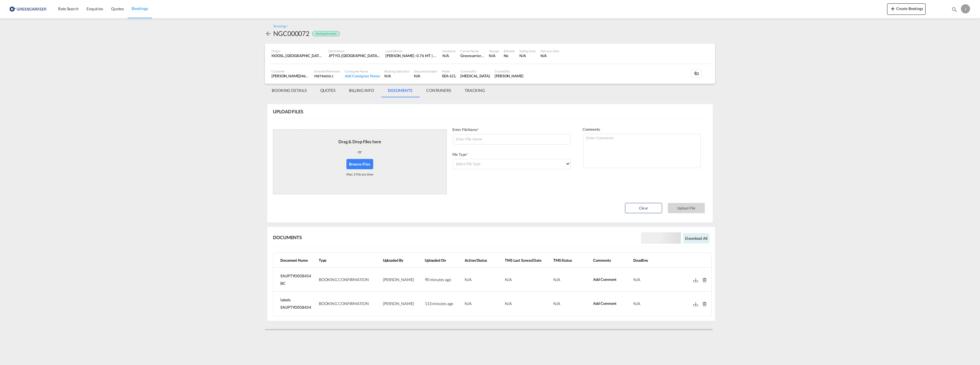 This screenshot has width=980, height=365. I want to click on md-icon: icon-arrow-left, so click(268, 34).